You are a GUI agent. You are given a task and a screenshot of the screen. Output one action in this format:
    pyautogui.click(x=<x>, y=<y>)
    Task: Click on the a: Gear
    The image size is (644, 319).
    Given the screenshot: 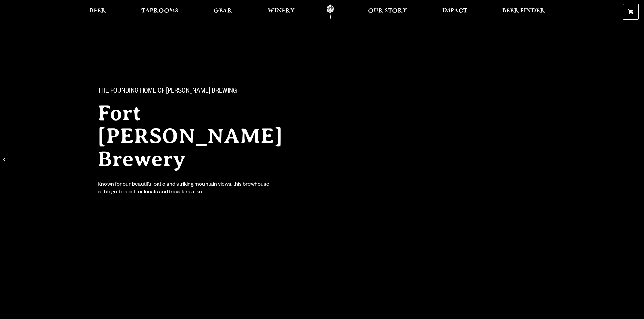 What is the action you would take?
    pyautogui.click(x=223, y=12)
    